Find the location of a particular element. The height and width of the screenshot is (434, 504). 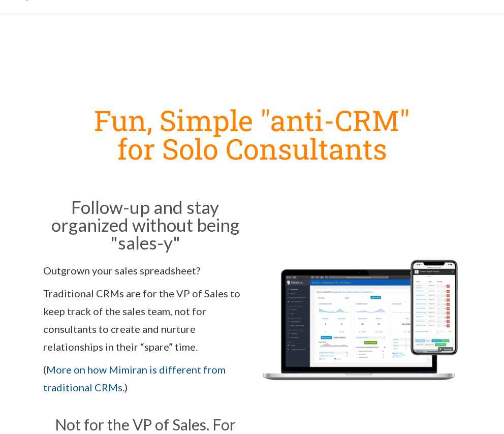

p: Outgrown your sales spreadsheet? is located at coordinates (145, 270).